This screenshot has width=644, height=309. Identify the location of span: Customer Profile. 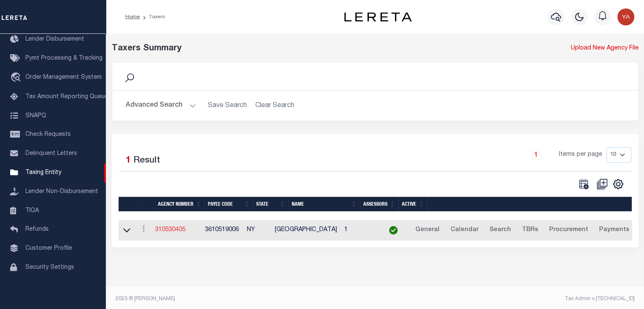
(49, 248).